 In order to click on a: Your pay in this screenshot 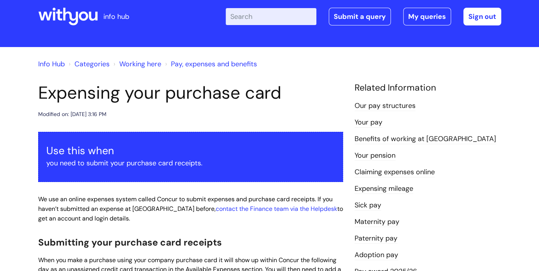, I will do `click(368, 123)`.